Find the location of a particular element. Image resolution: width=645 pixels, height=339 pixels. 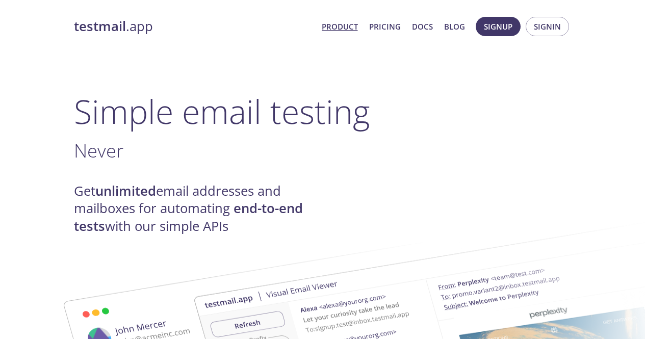

button: Signin is located at coordinates (547, 27).